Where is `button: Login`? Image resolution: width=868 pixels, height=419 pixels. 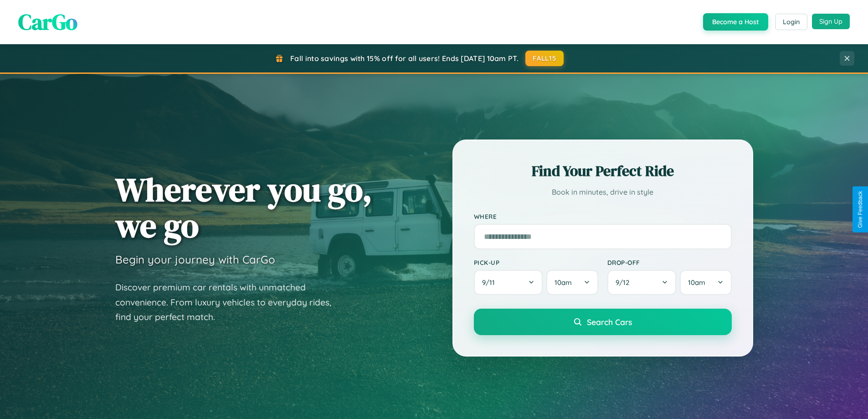 button: Login is located at coordinates (791, 22).